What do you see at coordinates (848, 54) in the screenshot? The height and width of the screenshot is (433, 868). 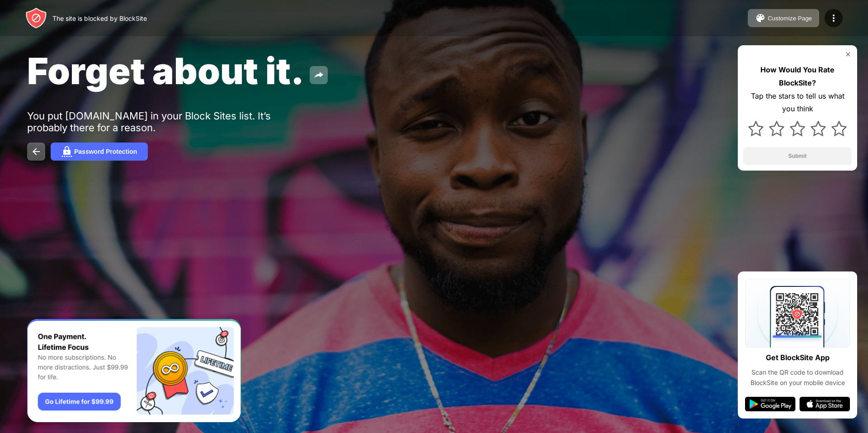 I see `img: rate-us-close.svg` at bounding box center [848, 54].